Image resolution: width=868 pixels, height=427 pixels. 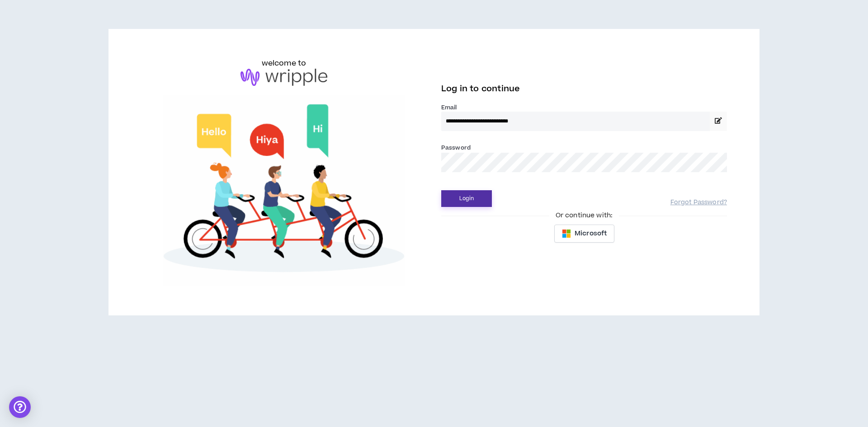 What do you see at coordinates (698, 202) in the screenshot?
I see `a: Forgot Password?` at bounding box center [698, 202].